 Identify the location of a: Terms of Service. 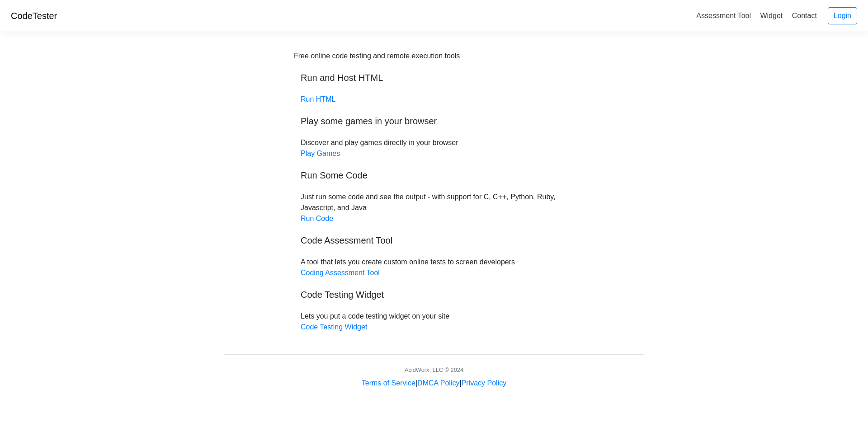
(389, 383).